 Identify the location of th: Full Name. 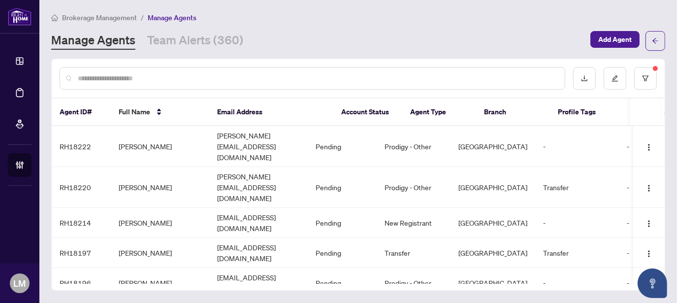
(160, 112).